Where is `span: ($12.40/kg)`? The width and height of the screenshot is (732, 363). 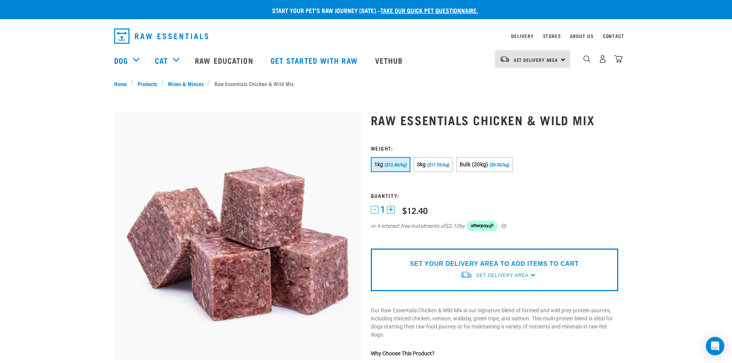
span: ($12.40/kg) is located at coordinates (396, 165).